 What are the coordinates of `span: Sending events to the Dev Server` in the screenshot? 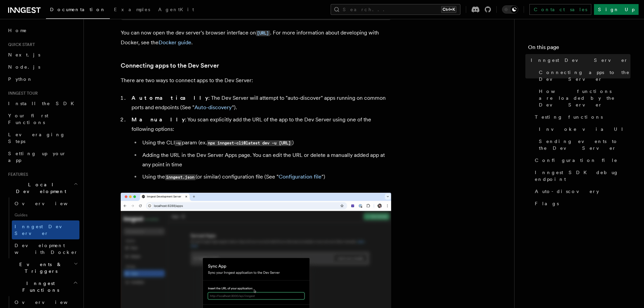 It's located at (585, 145).